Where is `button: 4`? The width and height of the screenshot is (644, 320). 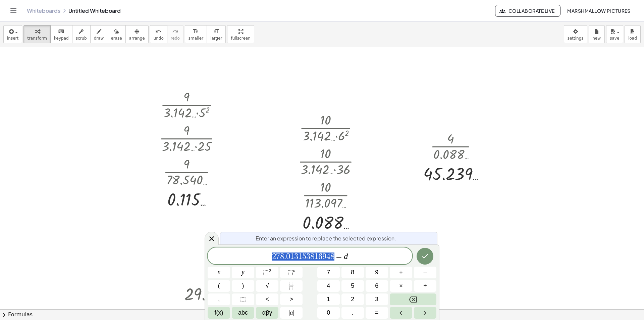 button: 4 is located at coordinates (328, 286).